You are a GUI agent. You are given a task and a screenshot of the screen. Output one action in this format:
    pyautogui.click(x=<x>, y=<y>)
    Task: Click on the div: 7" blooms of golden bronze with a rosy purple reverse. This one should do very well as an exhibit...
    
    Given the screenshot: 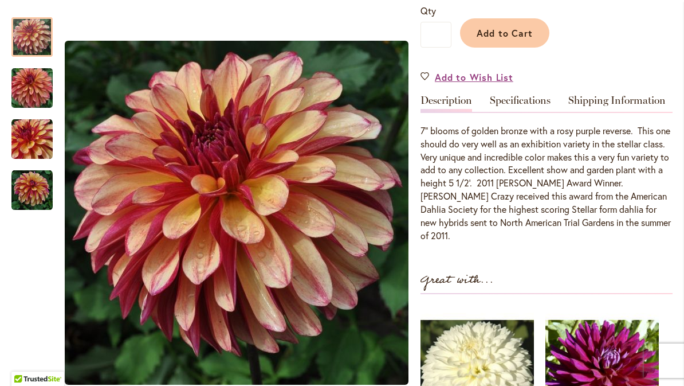 What is the action you would take?
    pyautogui.click(x=547, y=183)
    